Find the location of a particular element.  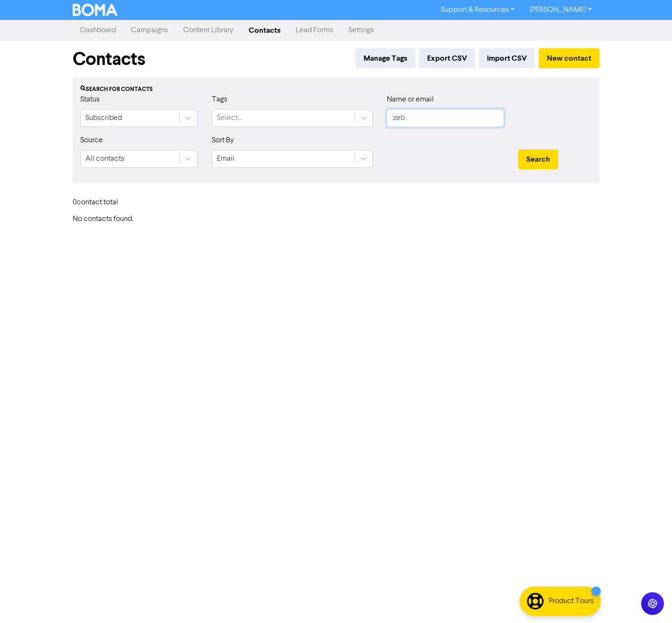

div: Email is located at coordinates (225, 159).